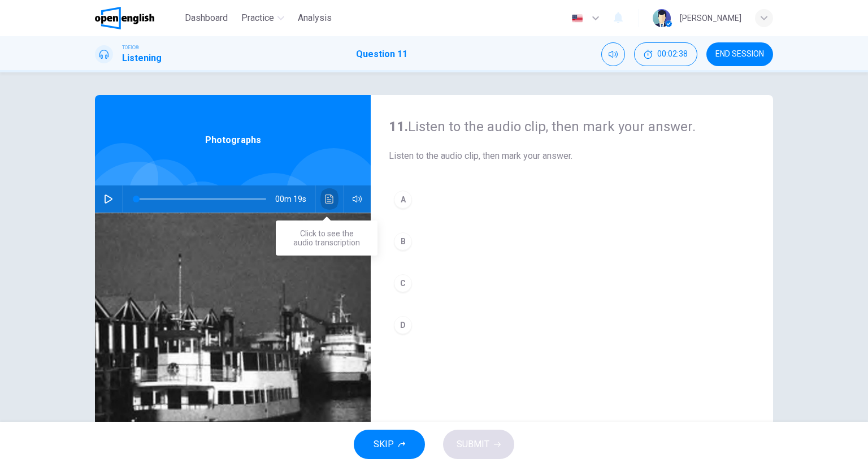 The image size is (868, 467). I want to click on button: Practice, so click(263, 18).